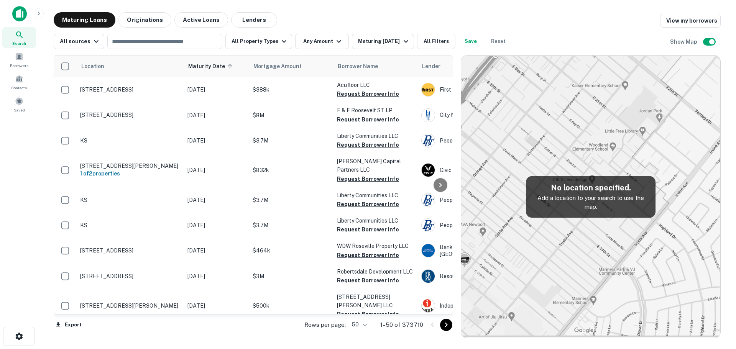 The width and height of the screenshot is (736, 349). I want to click on div: First Financial Bank, so click(479, 90).